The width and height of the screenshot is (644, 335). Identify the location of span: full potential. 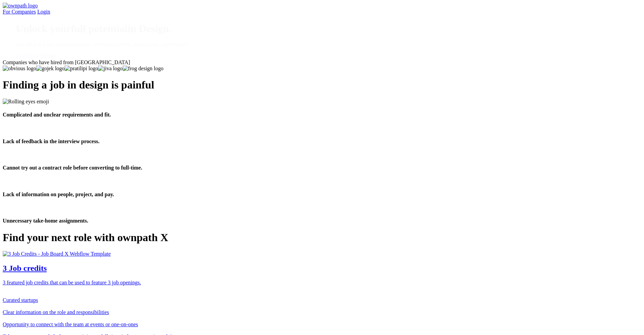
(99, 28).